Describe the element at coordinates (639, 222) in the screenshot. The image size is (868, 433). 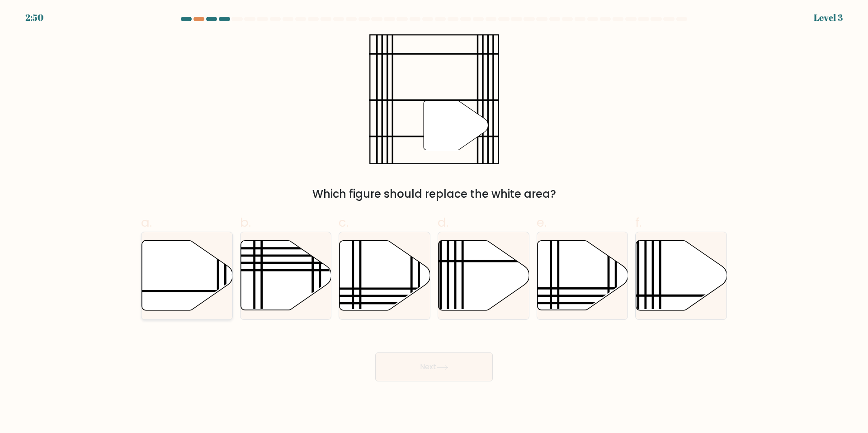
I see `span: f.` at that location.